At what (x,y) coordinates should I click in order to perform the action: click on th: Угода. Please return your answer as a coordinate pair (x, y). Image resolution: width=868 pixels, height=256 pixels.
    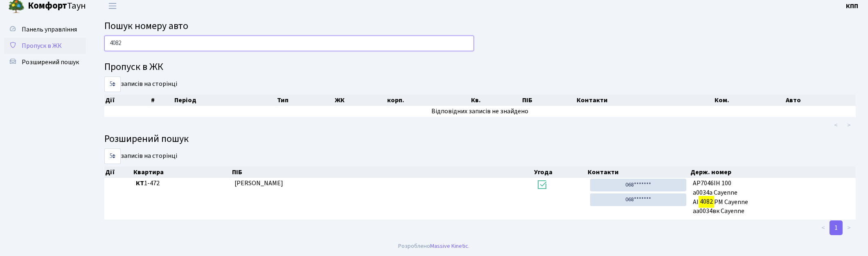
    Looking at the image, I should click on (560, 172).